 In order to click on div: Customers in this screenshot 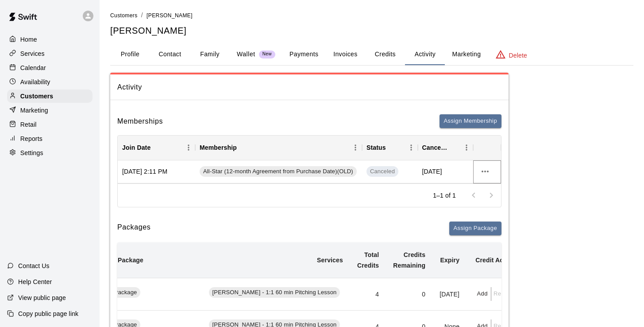, I will do `click(49, 96)`.